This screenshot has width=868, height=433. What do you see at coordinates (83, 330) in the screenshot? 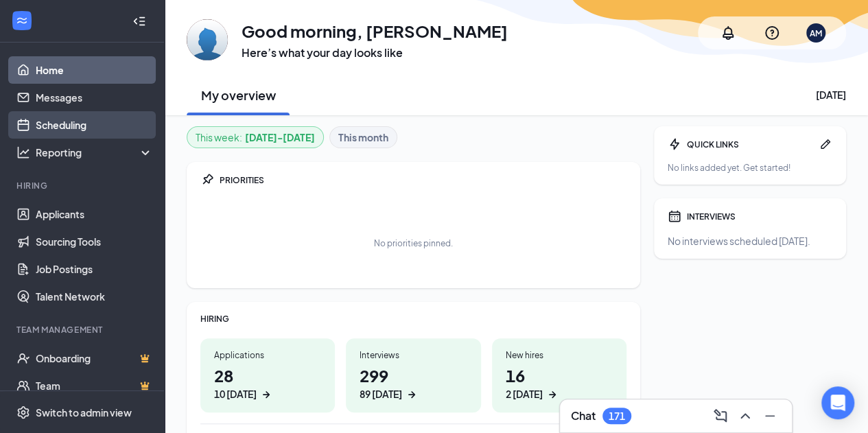
I see `div: Team Management` at bounding box center [83, 330].